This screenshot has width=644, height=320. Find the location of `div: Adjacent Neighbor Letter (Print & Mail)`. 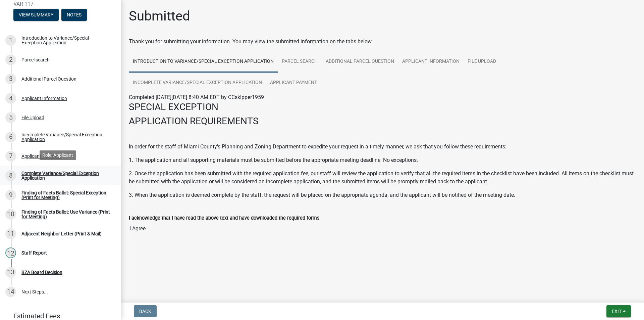

div: Adjacent Neighbor Letter (Print & Mail) is located at coordinates (61, 234).